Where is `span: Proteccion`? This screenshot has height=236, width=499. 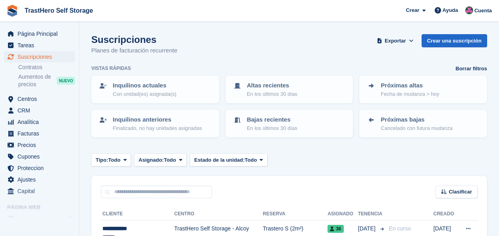 span: Proteccion is located at coordinates (41, 168).